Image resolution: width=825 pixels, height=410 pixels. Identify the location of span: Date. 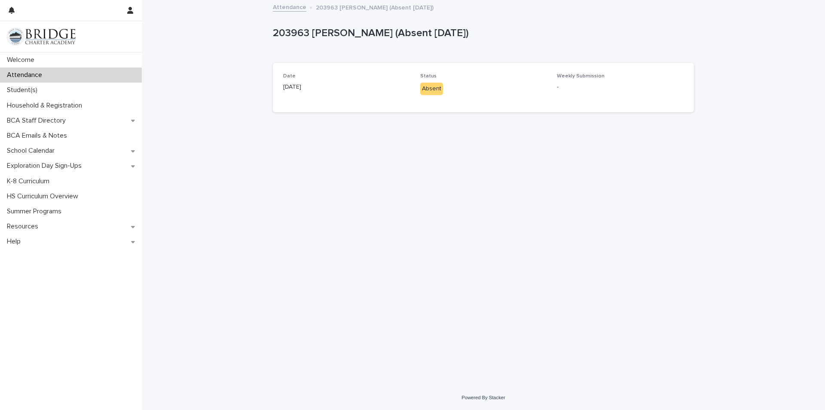
(289, 76).